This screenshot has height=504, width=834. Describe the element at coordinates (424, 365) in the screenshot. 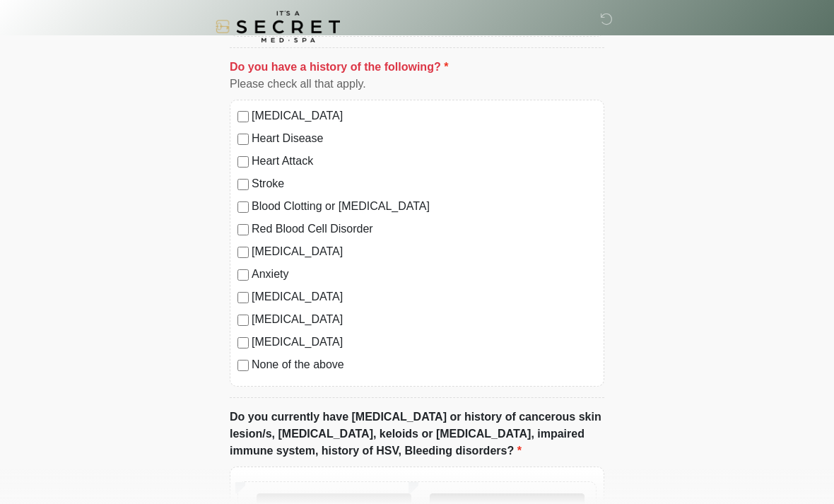

I see `label: None of the above` at that location.